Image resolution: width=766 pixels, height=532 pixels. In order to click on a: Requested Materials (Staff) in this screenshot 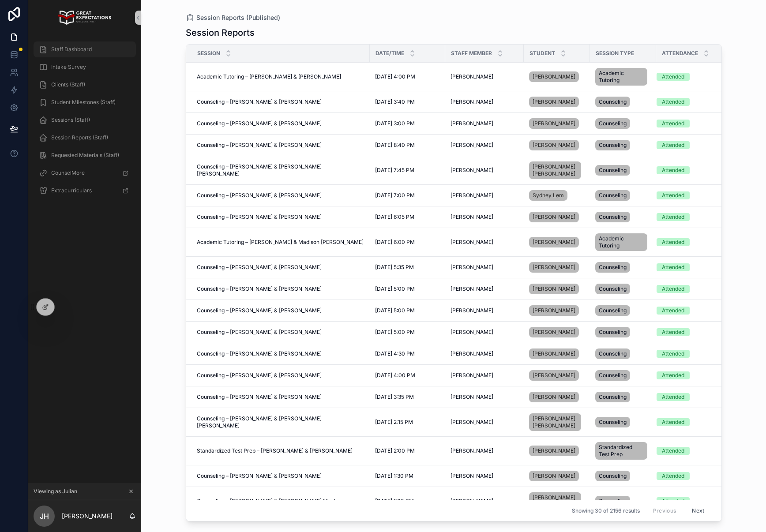, I will do `click(84, 155)`.